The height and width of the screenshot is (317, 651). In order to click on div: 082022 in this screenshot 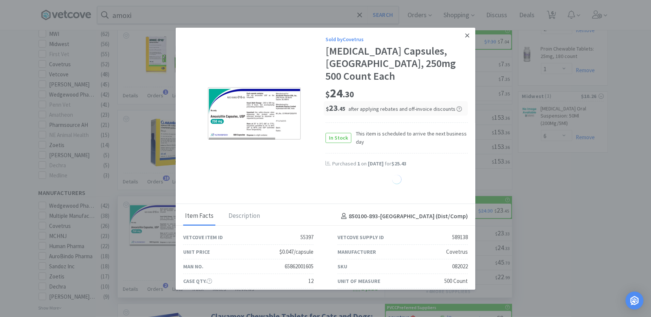, I will do `click(460, 267)`.